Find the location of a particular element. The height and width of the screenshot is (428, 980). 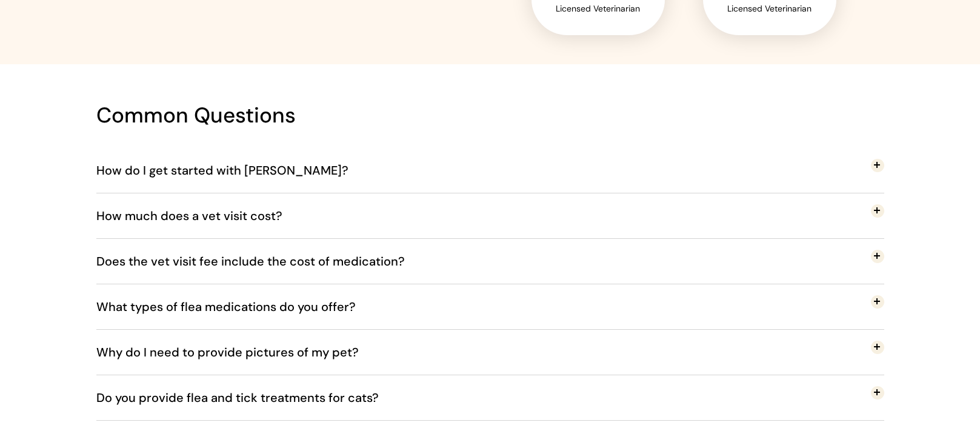

button: Do you provide flea and tick treatments for cats? is located at coordinates (491, 397).